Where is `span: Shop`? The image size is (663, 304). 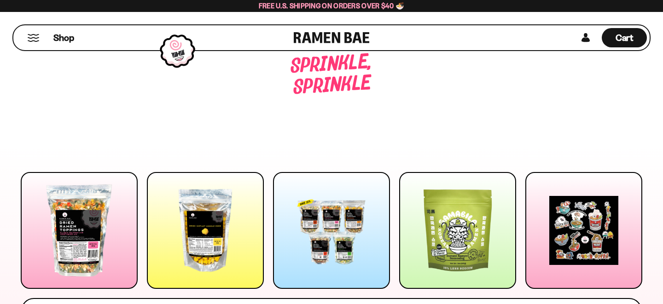
span: Shop is located at coordinates (64, 38).